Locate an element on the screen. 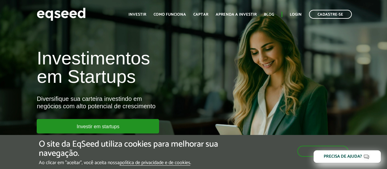 The height and width of the screenshot is (169, 387). a: Cadastre-se is located at coordinates (330, 14).